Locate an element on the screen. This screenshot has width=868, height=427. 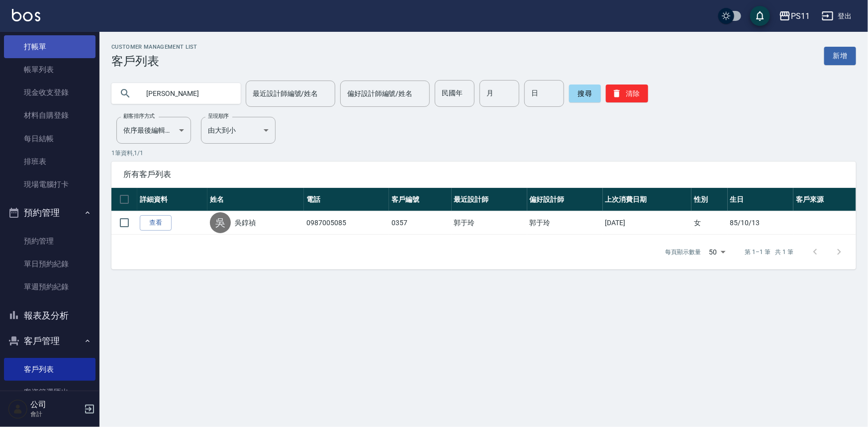
label: 呈現順序 is located at coordinates (218, 116).